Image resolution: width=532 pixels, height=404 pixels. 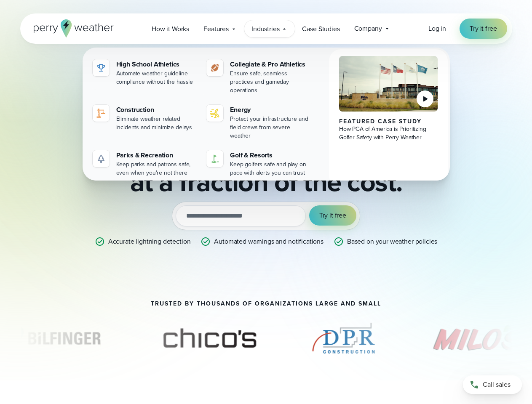 I want to click on img: Chicos.svg, so click(x=210, y=338).